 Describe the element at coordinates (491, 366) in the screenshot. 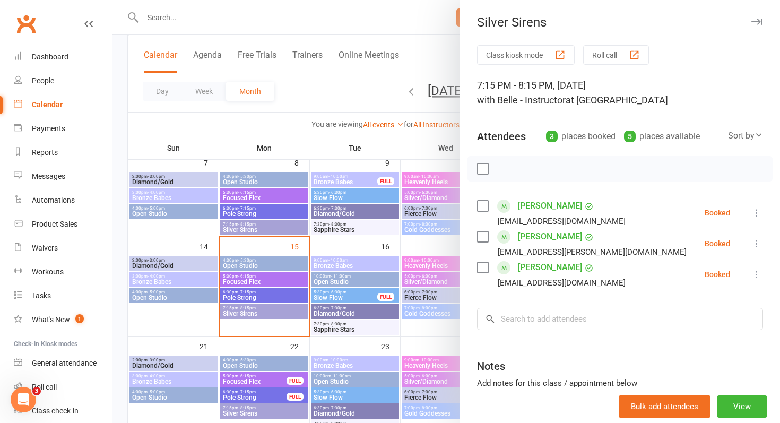

I see `div: Notes` at that location.